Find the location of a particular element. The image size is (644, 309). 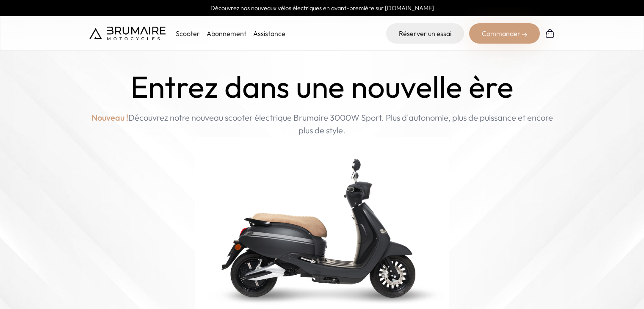

p: Scooter is located at coordinates (188, 34).